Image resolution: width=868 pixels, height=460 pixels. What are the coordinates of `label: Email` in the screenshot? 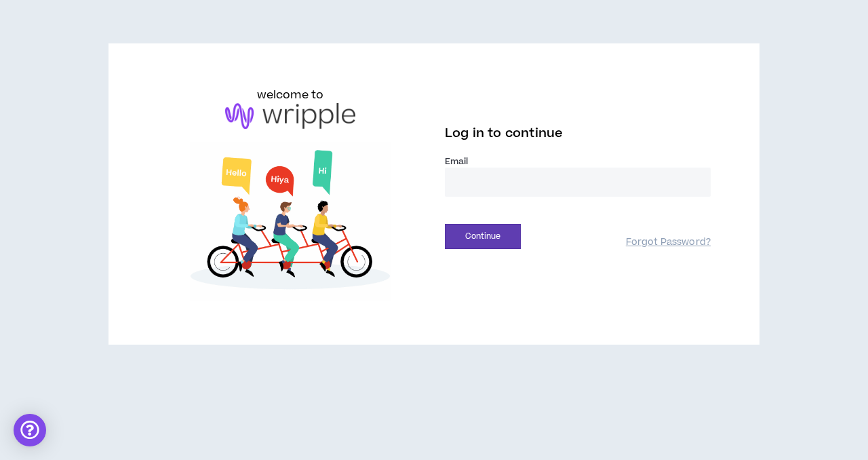 It's located at (578, 162).